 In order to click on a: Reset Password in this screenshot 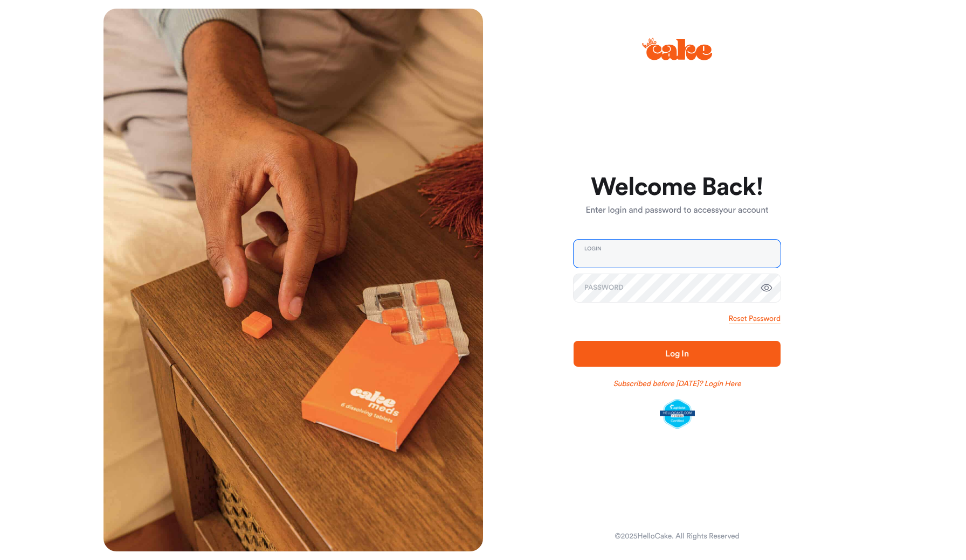, I will do `click(755, 319)`.